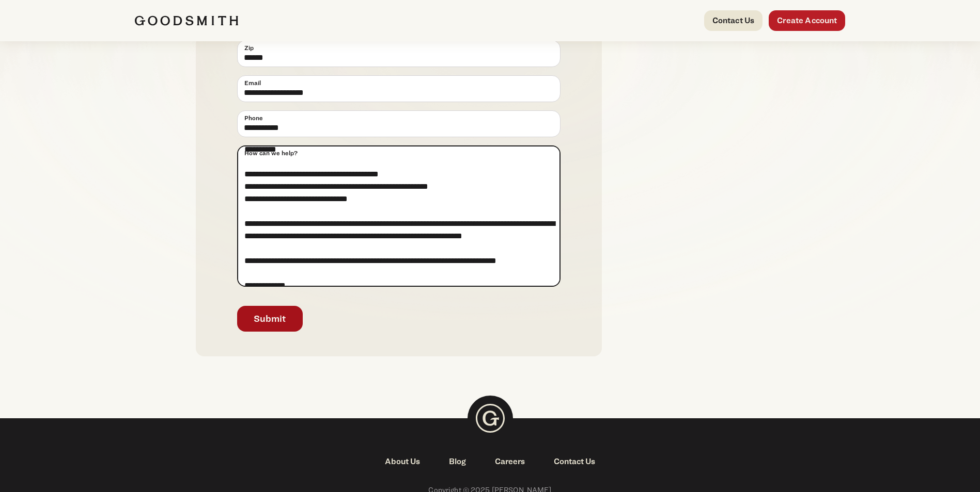  What do you see at coordinates (457, 462) in the screenshot?
I see `a: Blog` at bounding box center [457, 462].